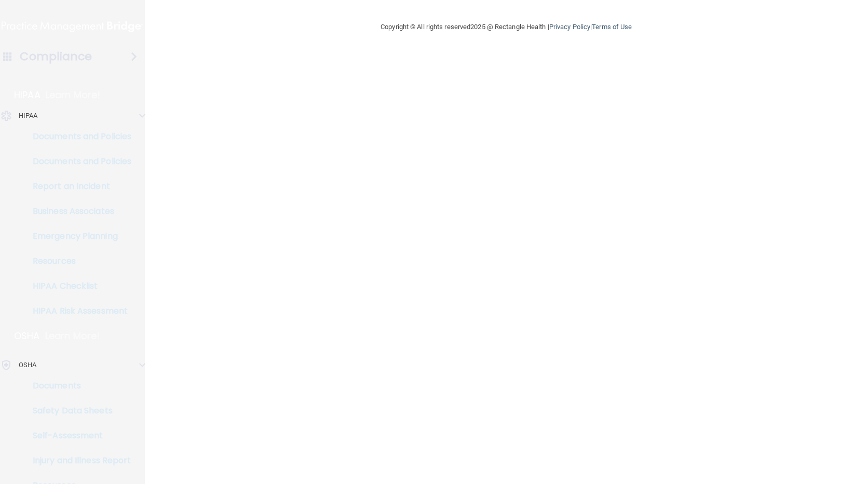  I want to click on a: Privacy Policy, so click(569, 26).